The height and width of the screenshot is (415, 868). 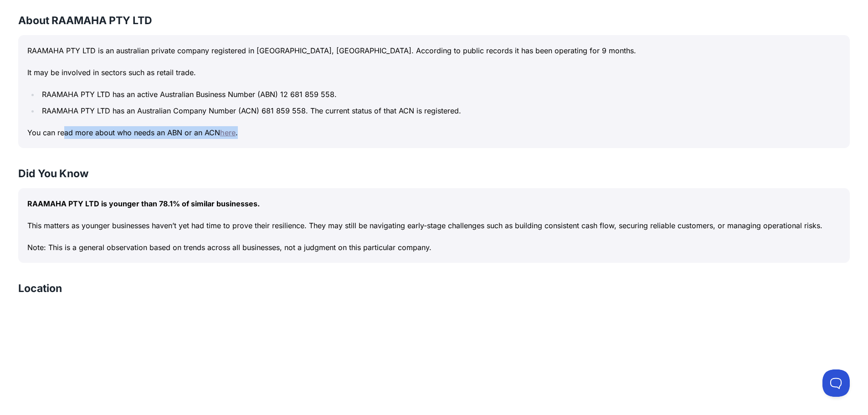 I want to click on li: RAAMAHA PTY LTD has an Australian Company Number (ACN) 681 859 558. The current status of that AC..., so click(x=440, y=111).